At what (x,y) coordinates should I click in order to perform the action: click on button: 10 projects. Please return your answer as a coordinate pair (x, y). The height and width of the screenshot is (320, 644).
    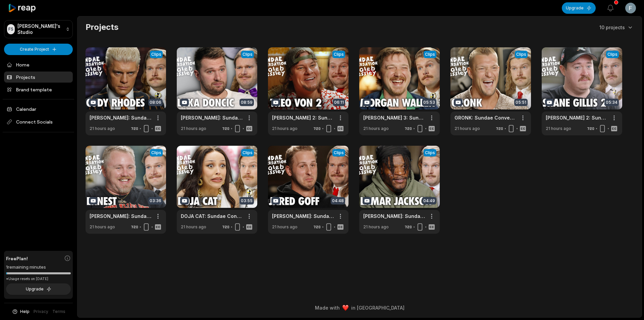
    Looking at the image, I should click on (617, 27).